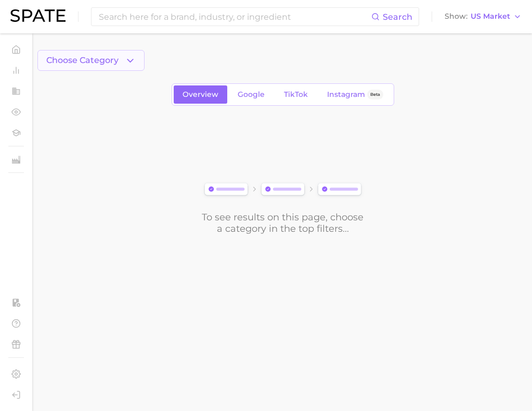 This screenshot has height=411, width=532. Describe the element at coordinates (283, 223) in the screenshot. I see `div: To see results on this page, choose a category in the top filters...` at that location.